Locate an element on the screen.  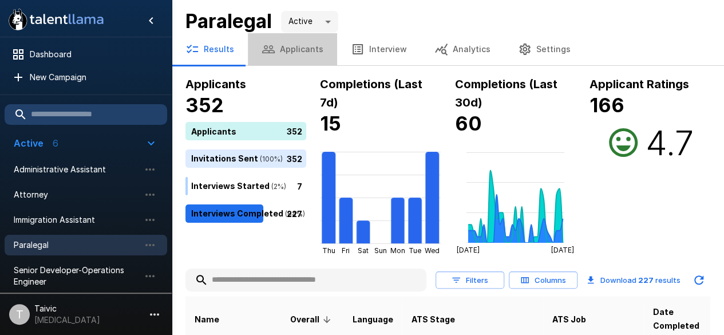
b: Completions (Last 7d) is located at coordinates (371, 93).